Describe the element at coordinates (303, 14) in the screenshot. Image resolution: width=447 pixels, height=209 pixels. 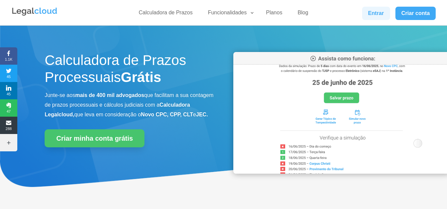
I see `a: Blog` at that location.